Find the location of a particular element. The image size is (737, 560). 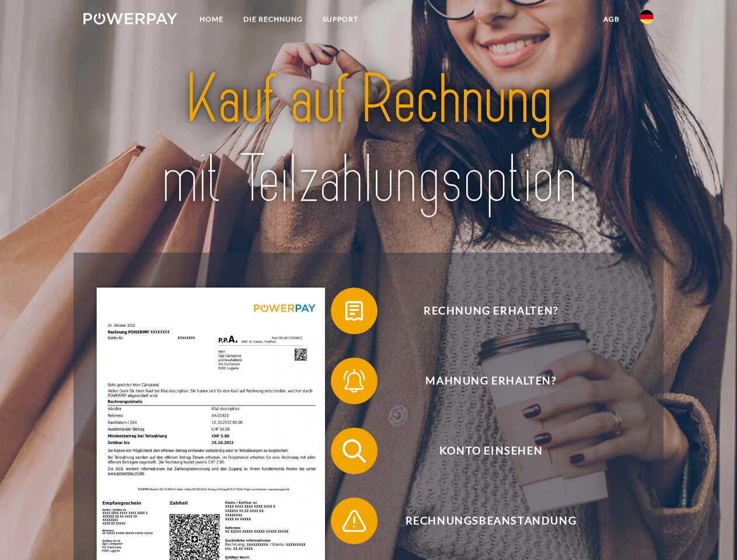

a: Konto einsehen is located at coordinates (483, 451).